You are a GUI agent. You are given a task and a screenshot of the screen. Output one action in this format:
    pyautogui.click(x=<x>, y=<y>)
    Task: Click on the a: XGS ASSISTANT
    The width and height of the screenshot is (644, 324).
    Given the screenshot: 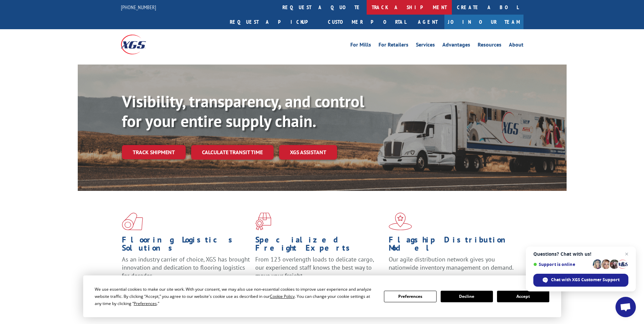 What is the action you would take?
    pyautogui.click(x=308, y=152)
    